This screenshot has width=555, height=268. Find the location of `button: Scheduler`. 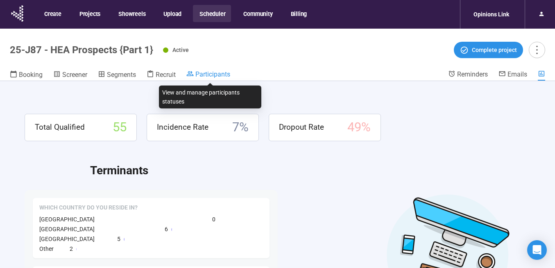

button: Scheduler is located at coordinates (212, 14).